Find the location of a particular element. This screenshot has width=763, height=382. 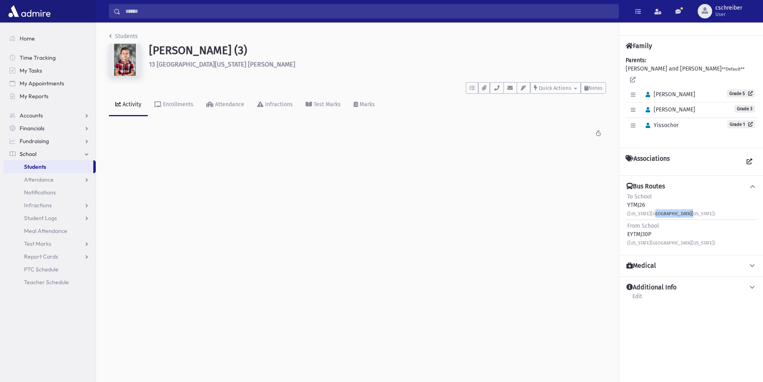

span: Quick Actions is located at coordinates (555, 88).